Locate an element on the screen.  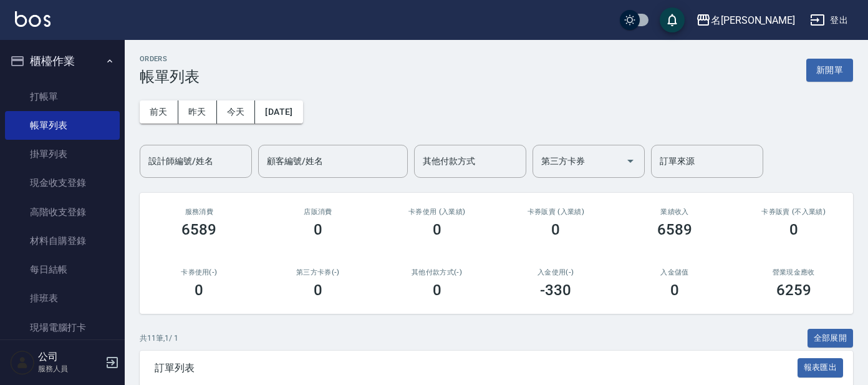
a: 報表匯出 is located at coordinates (820, 367).